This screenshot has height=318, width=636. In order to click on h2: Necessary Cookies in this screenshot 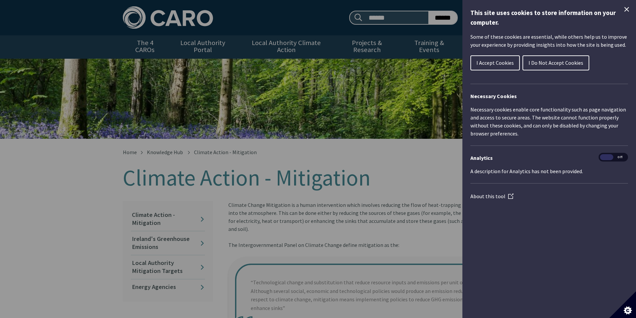, I will do `click(549, 96)`.